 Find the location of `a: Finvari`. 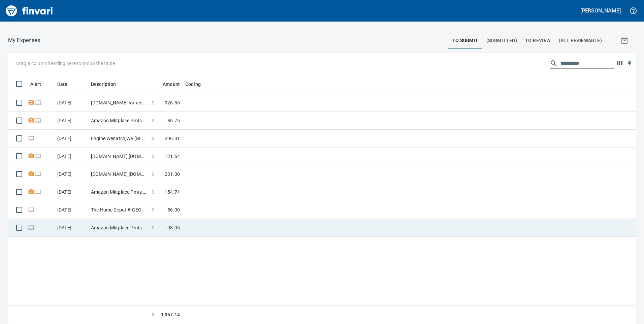

a: Finvari is located at coordinates (29, 11).